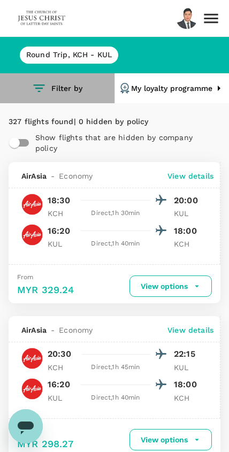 Image resolution: width=229 pixels, height=452 pixels. What do you see at coordinates (69, 55) in the screenshot?
I see `h6: Round Trip , KCH - KUL` at bounding box center [69, 55].